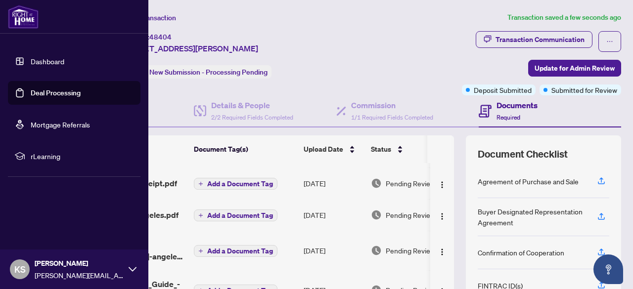  I want to click on span: 1/1 Required Fields Completed, so click(392, 117).